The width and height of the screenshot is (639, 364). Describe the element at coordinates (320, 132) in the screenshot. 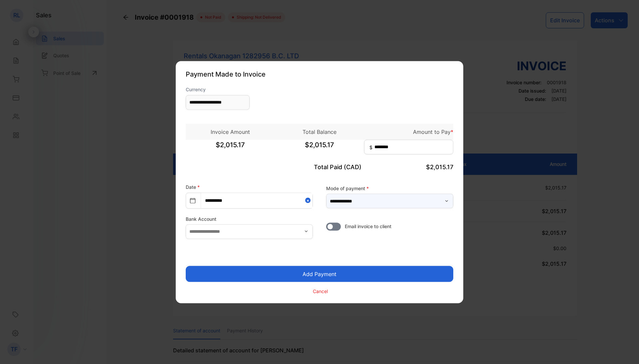

I see `p: Total Balance` at that location.